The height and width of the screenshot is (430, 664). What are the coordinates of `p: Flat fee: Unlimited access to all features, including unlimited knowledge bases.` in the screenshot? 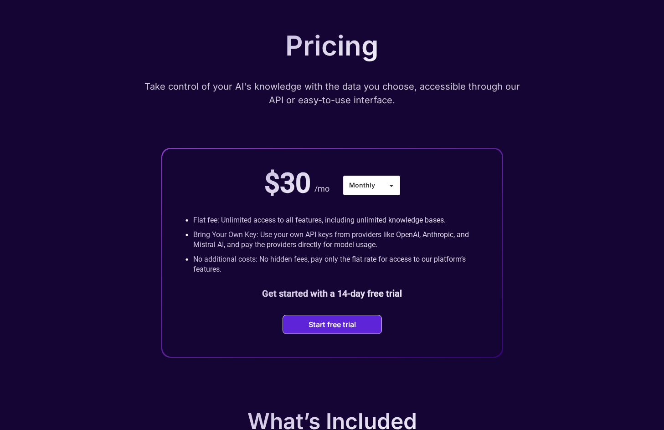 It's located at (319, 220).